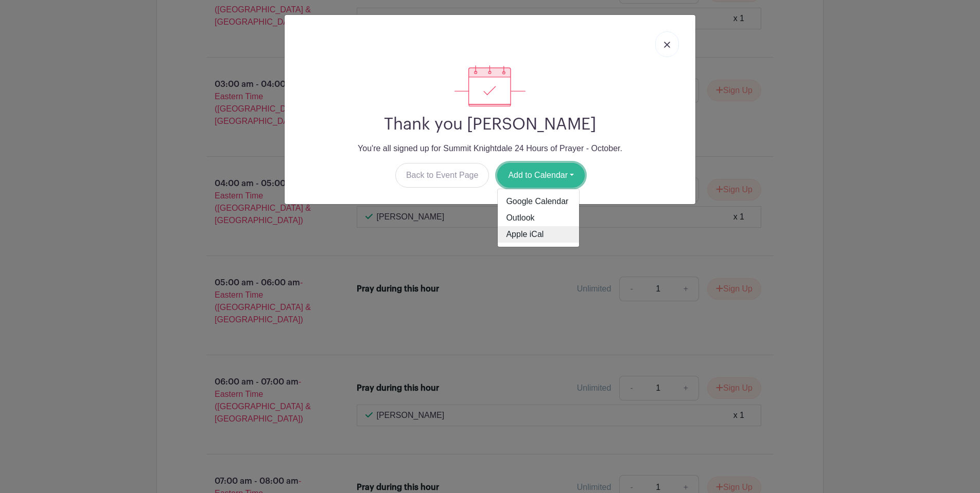  What do you see at coordinates (538, 235) in the screenshot?
I see `a: Apple iCal` at bounding box center [538, 235].